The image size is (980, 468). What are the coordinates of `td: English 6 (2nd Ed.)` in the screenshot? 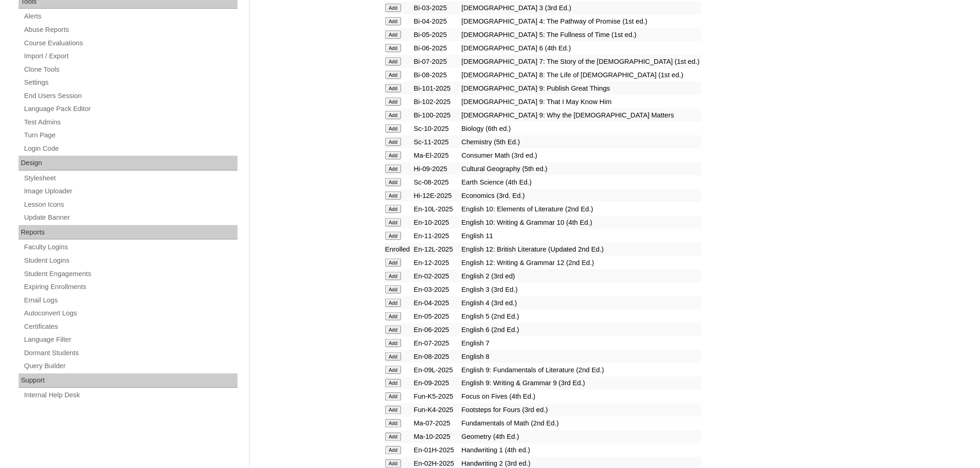 It's located at (581, 330).